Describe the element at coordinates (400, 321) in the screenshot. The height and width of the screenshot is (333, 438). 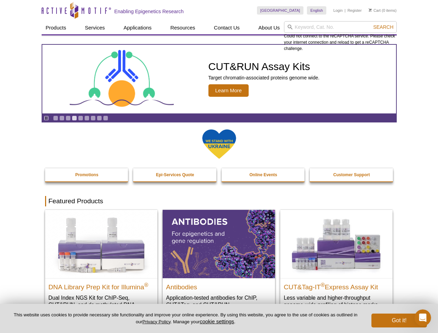
I see `button: Got it!` at that location.